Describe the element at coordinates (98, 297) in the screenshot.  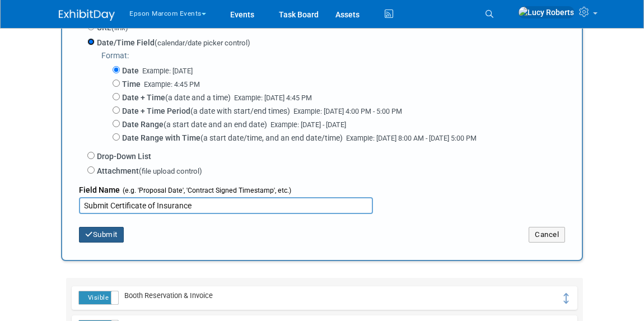
I see `label: Visible` at that location.